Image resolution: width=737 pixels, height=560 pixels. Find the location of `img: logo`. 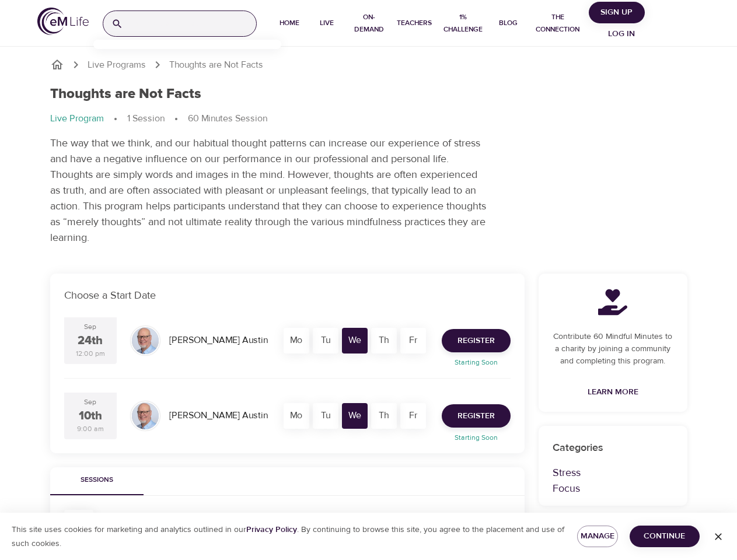

img: logo is located at coordinates (63, 21).